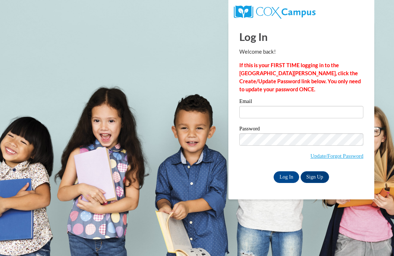 This screenshot has width=394, height=256. I want to click on h1: Log In, so click(301, 36).